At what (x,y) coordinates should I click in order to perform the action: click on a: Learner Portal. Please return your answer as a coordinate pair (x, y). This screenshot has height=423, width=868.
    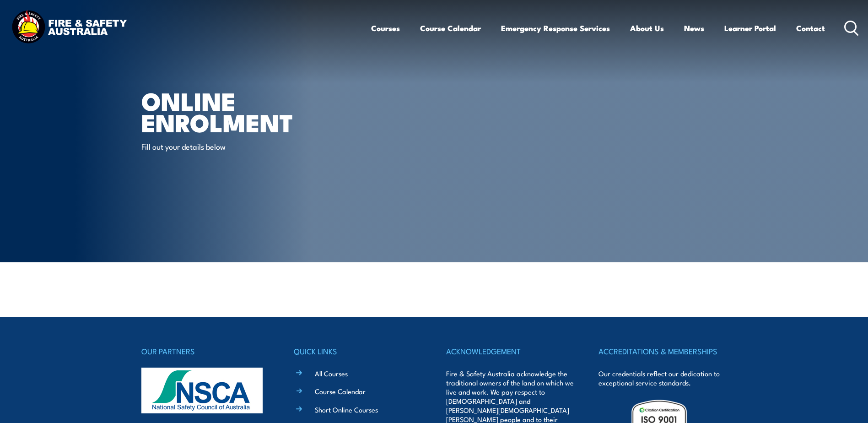
    Looking at the image, I should click on (750, 28).